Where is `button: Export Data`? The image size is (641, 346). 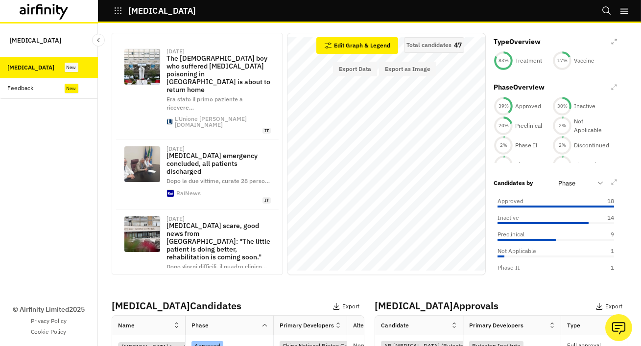 button: Export Data is located at coordinates (355, 69).